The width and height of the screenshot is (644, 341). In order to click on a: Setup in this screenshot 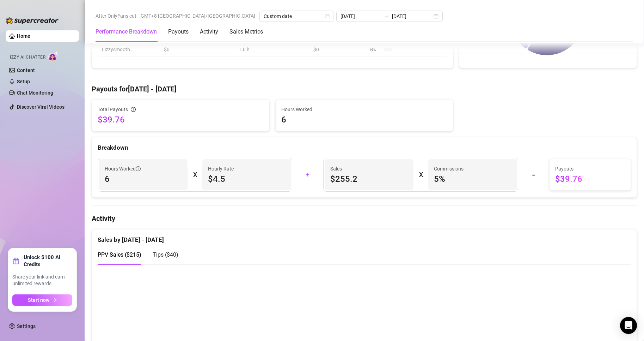, I will do `click(23, 82)`.